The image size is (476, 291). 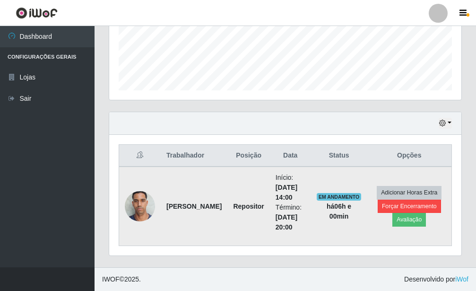 What do you see at coordinates (194, 156) in the screenshot?
I see `th: Trabalhador` at bounding box center [194, 156].